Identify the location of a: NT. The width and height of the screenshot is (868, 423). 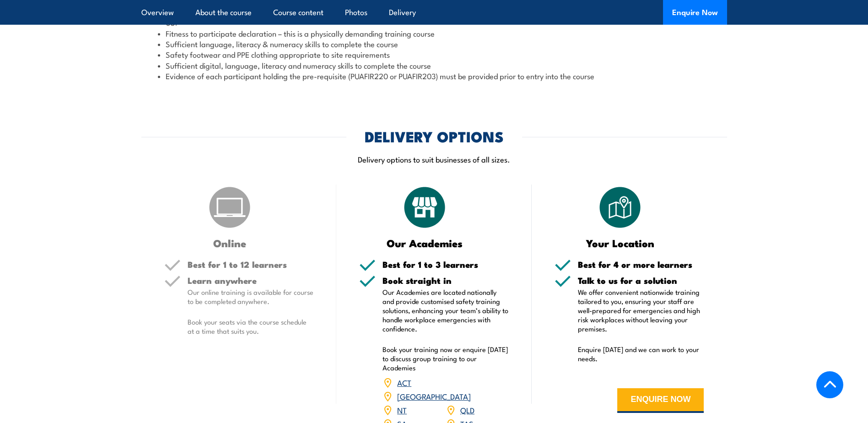
(402, 410).